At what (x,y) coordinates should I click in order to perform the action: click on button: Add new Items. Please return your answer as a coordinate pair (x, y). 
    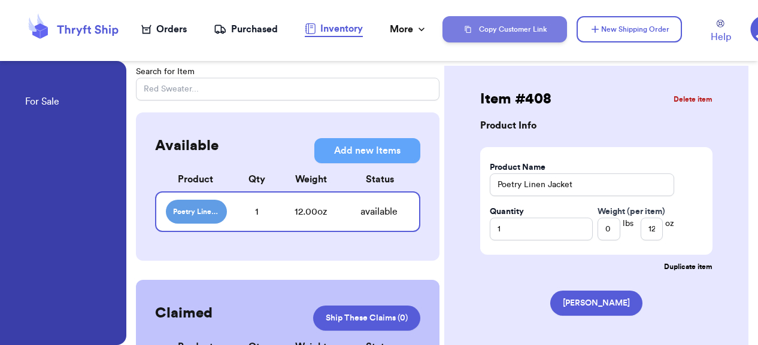
    Looking at the image, I should click on (367, 151).